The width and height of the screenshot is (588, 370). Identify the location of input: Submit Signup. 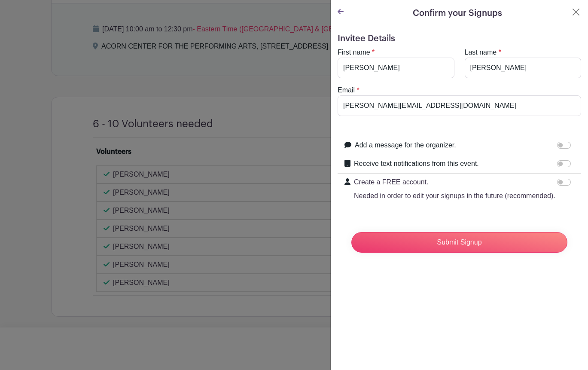
(459, 242).